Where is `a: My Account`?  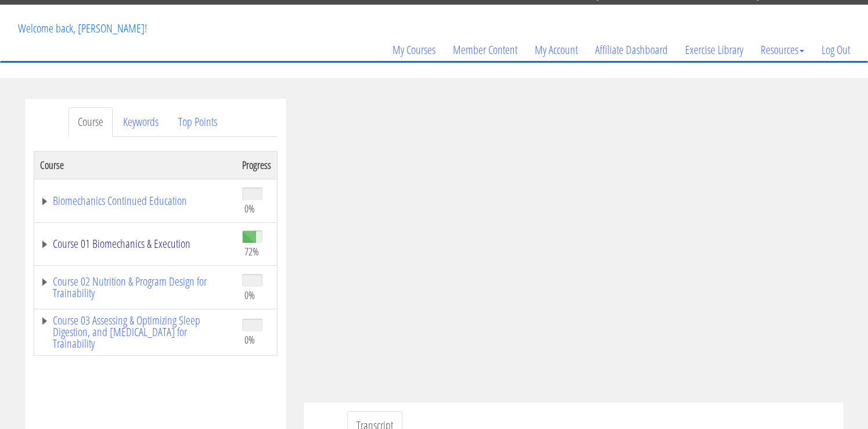
a: My Account is located at coordinates (556, 50).